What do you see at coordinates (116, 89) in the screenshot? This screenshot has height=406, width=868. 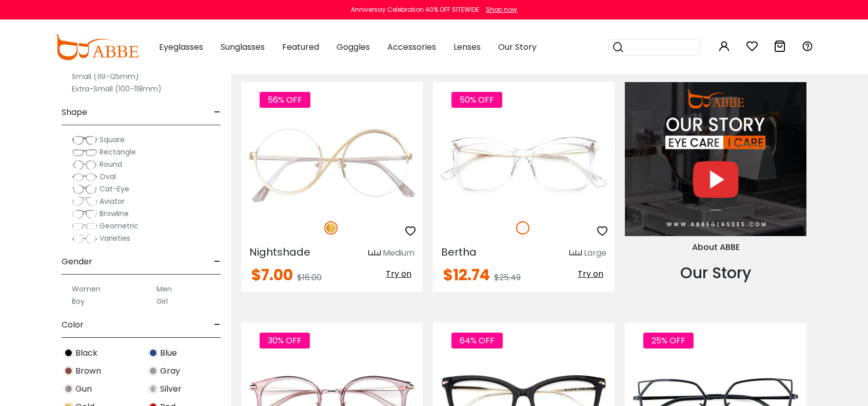 I see `label: Extra-Small (100-118mm)` at bounding box center [116, 89].